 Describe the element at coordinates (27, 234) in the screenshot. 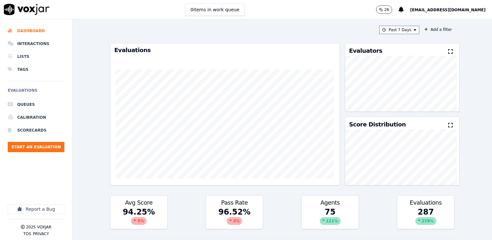

I see `button: TOS` at that location.